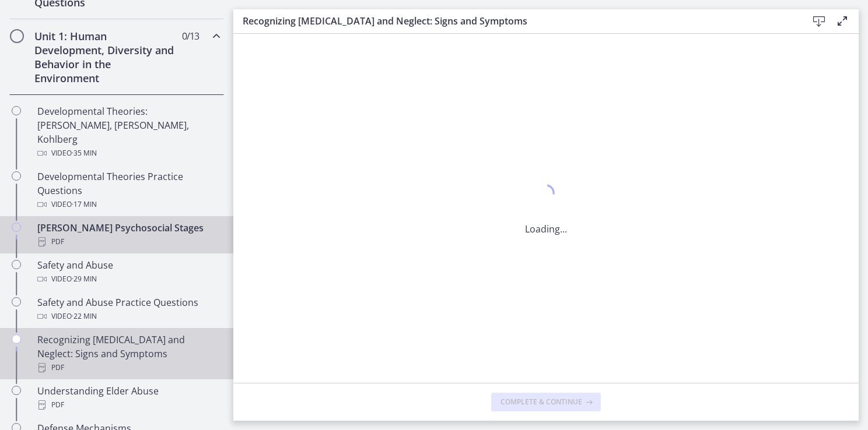 This screenshot has width=868, height=430. Describe the element at coordinates (84, 317) in the screenshot. I see `span: · 22 min` at that location.